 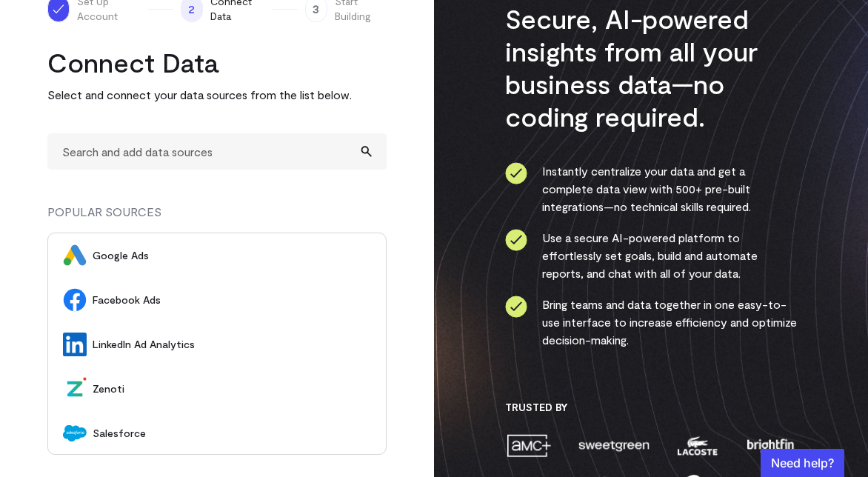 I want to click on img: Facebook Ads, so click(x=75, y=300).